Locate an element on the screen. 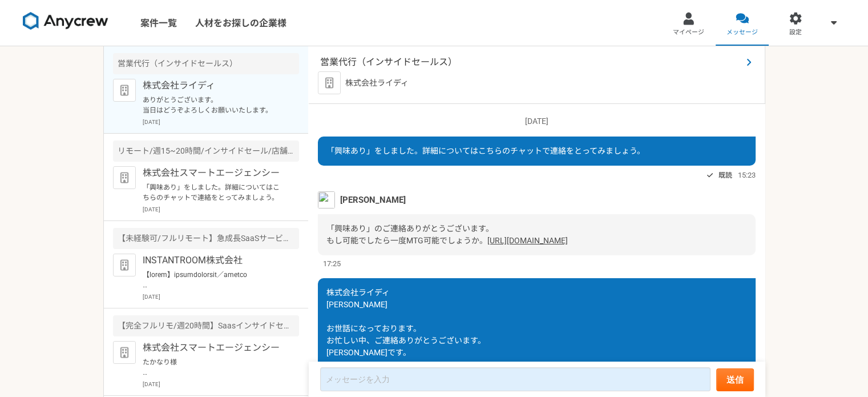  div: リモート/週15~20時間/インサイドセール/店舗のDXSaasサービス is located at coordinates (206, 151).